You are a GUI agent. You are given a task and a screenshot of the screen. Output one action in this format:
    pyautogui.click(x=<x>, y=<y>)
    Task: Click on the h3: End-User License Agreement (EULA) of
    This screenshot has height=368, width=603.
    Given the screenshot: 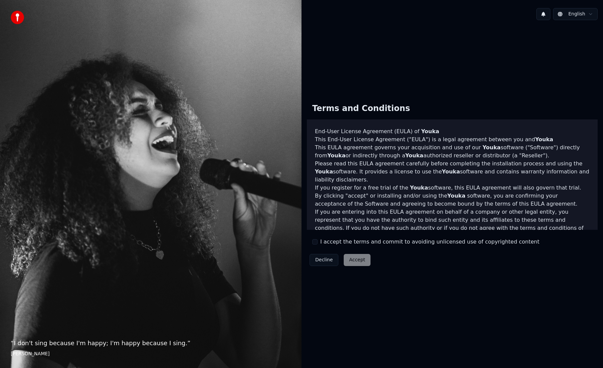 What is the action you would take?
    pyautogui.click(x=452, y=131)
    